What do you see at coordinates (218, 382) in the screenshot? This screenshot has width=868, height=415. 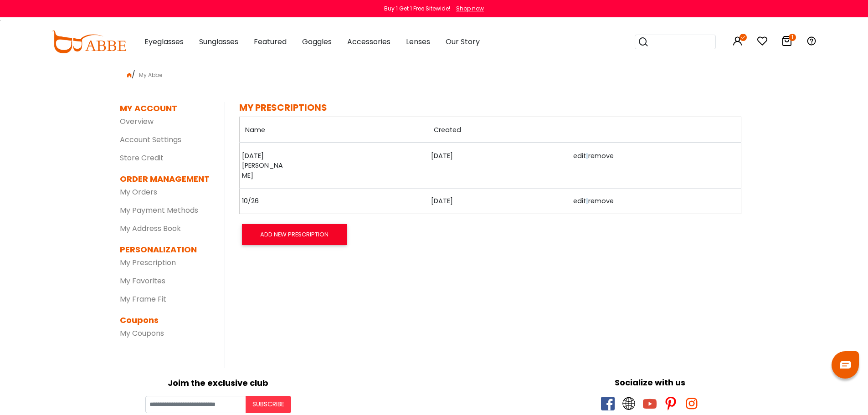 I see `div: Joim the exclusive club` at bounding box center [218, 382].